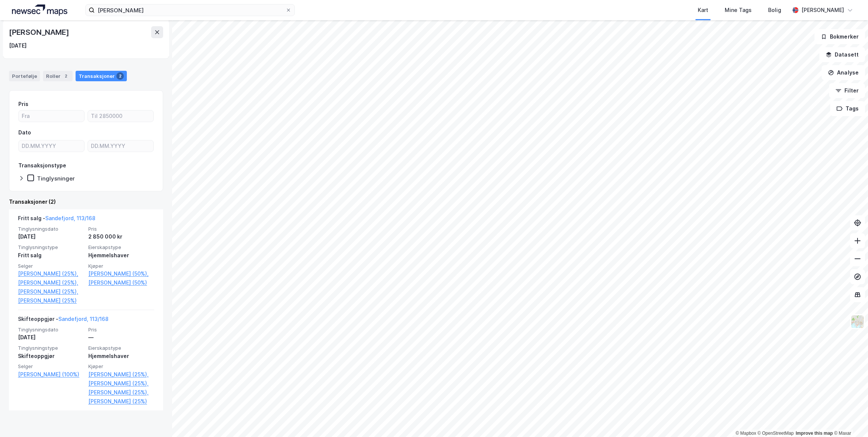 This screenshot has height=437, width=868. I want to click on div: Transaksjoner, so click(101, 76).